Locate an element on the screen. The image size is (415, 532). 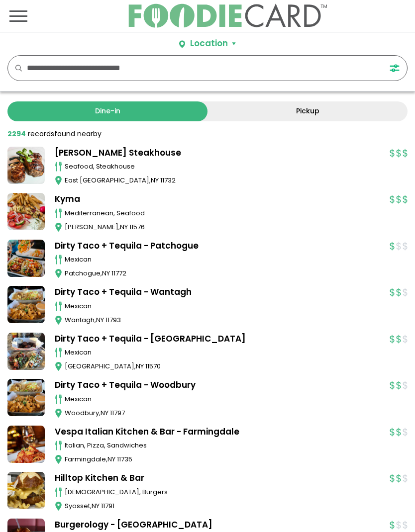
div: italian, pizza, sandwiches is located at coordinates (222, 446).